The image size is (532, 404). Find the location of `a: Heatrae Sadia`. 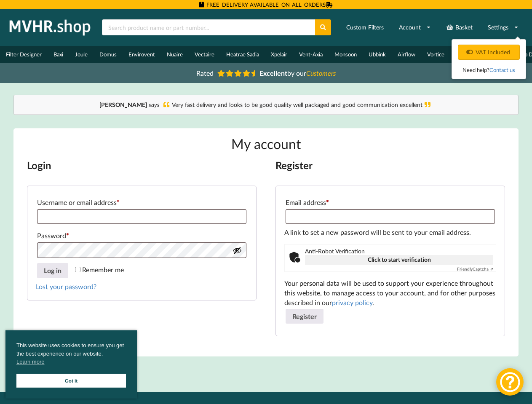

a: Heatrae Sadia is located at coordinates (243, 54).